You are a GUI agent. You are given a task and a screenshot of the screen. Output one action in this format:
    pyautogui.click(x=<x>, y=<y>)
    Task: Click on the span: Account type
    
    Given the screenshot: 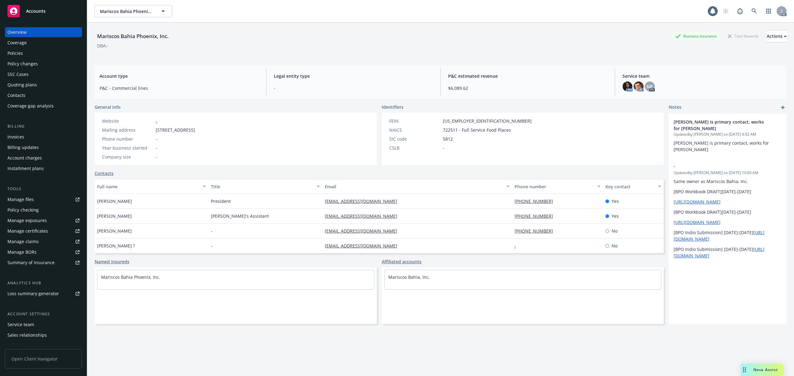 What is the action you would take?
    pyautogui.click(x=179, y=76)
    